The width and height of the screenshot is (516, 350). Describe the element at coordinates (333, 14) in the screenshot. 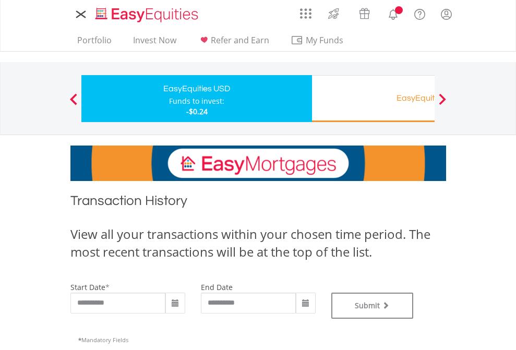

I see `img: thrive-v2.svg` at that location.